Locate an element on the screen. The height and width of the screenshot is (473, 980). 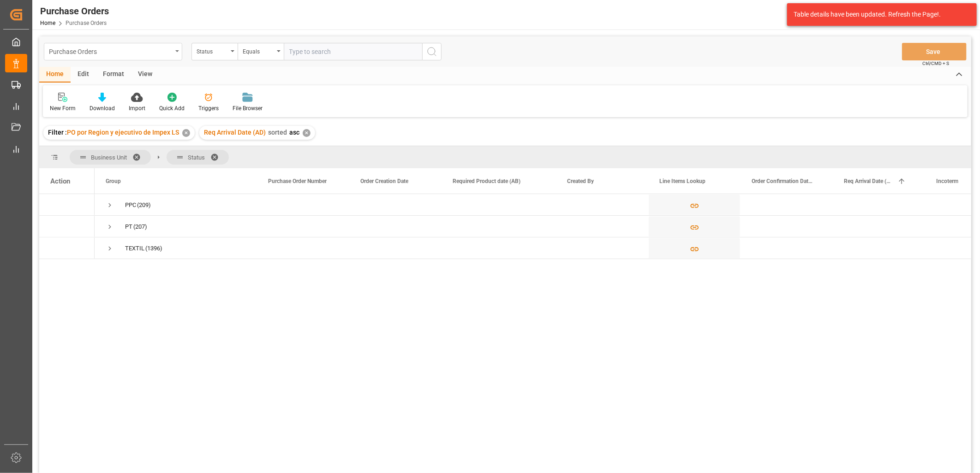
div: Status is located at coordinates (212, 50).